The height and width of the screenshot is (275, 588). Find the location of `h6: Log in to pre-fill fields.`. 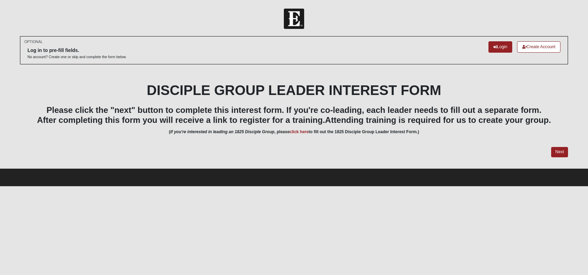

h6: Log in to pre-fill fields. is located at coordinates (77, 50).